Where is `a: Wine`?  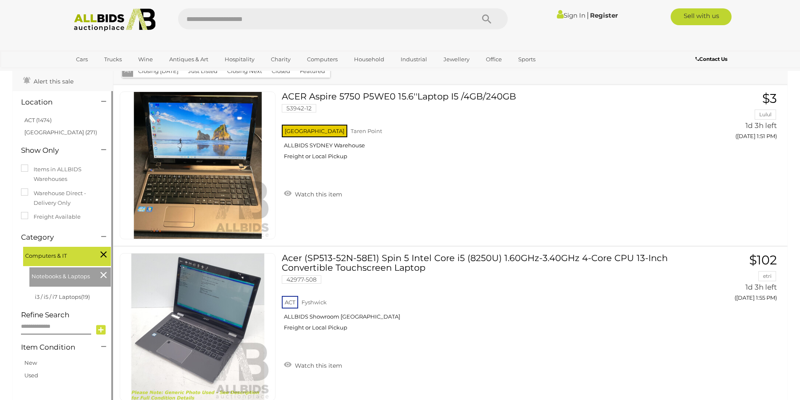 a: Wine is located at coordinates (145, 59).